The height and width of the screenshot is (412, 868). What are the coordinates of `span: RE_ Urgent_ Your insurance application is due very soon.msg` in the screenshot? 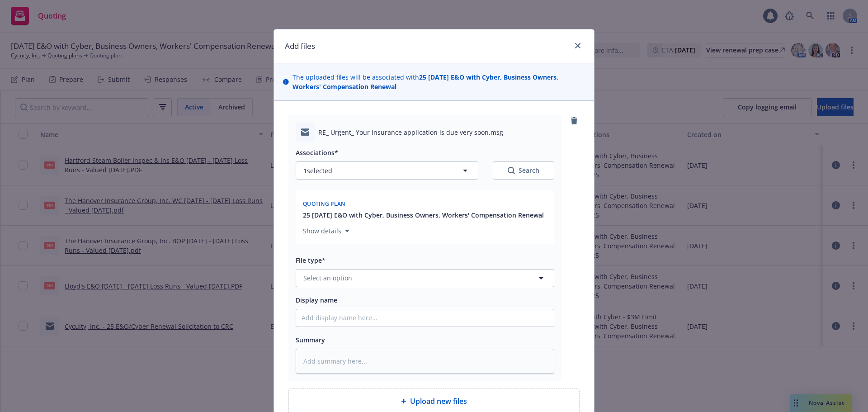 It's located at (410, 132).